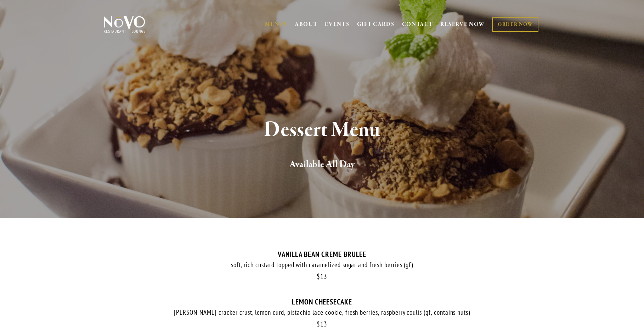 The image size is (644, 335). What do you see at coordinates (322, 165) in the screenshot?
I see `h2: Available All Day` at bounding box center [322, 165].